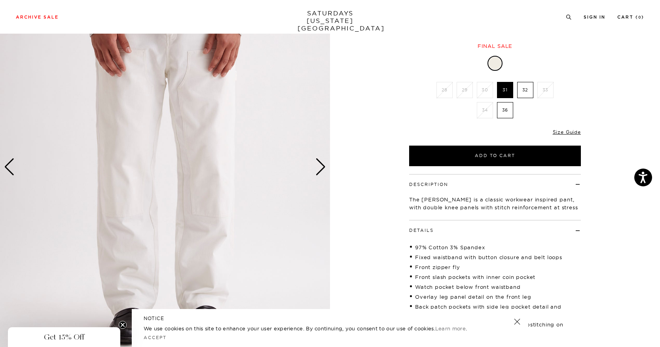 This screenshot has width=660, height=347. What do you see at coordinates (495, 277) in the screenshot?
I see `li: Front slash pockets with inner coin pocket` at bounding box center [495, 277].